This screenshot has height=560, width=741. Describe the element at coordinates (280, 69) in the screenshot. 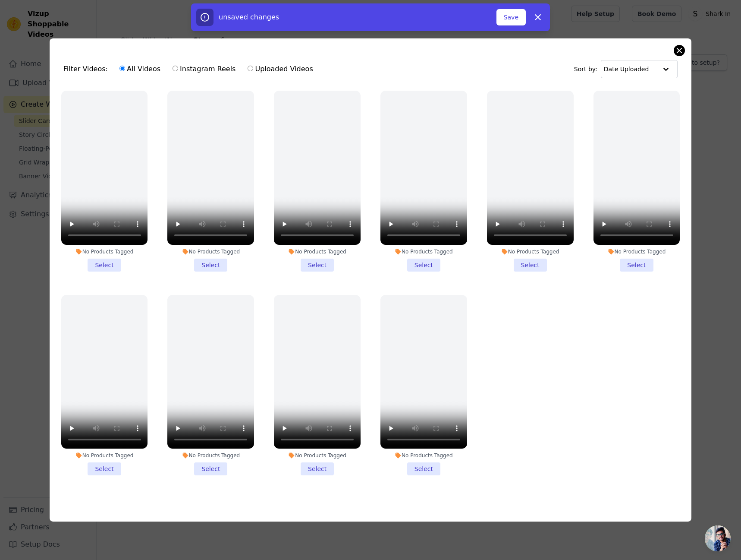

I see `label: Uploaded Videos` at that location.